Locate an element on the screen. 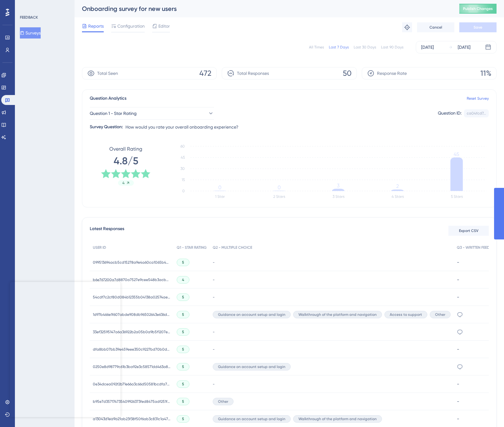 The image size is (504, 427). div: Onboarding survey for new users is located at coordinates (263, 9).